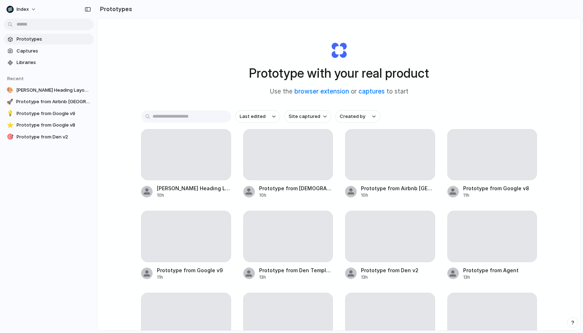  What do you see at coordinates (501, 270) in the screenshot?
I see `span: Prototype from Agent` at bounding box center [501, 270].